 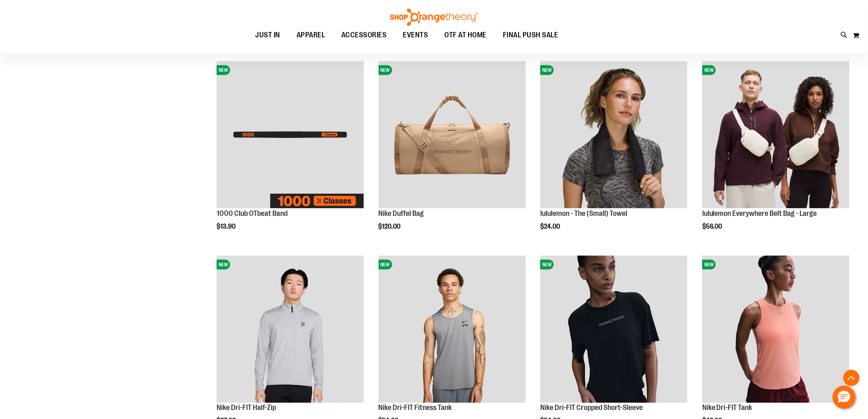 What do you see at coordinates (290, 135) in the screenshot?
I see `img: Image of 1000 Club OTbeat Band` at bounding box center [290, 135].